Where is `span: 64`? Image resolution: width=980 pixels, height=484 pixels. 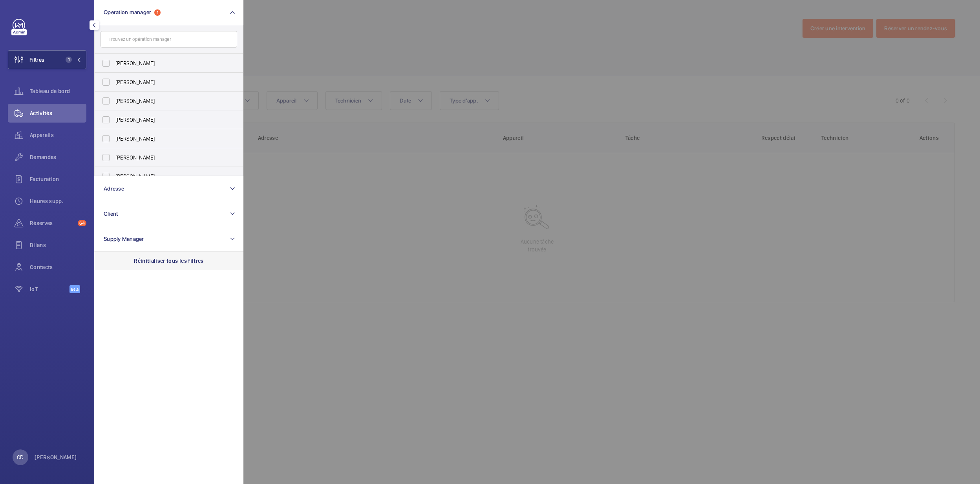 span: 64 is located at coordinates (82, 223).